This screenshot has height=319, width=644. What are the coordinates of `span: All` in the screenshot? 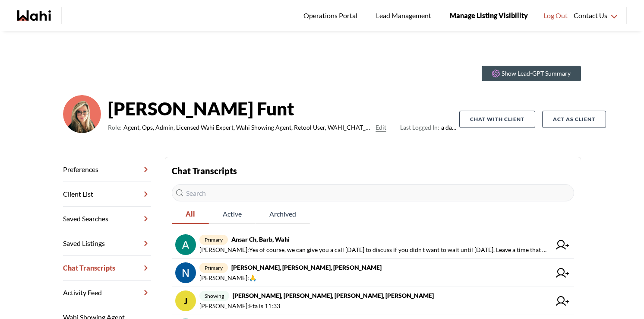 It's located at (190, 214).